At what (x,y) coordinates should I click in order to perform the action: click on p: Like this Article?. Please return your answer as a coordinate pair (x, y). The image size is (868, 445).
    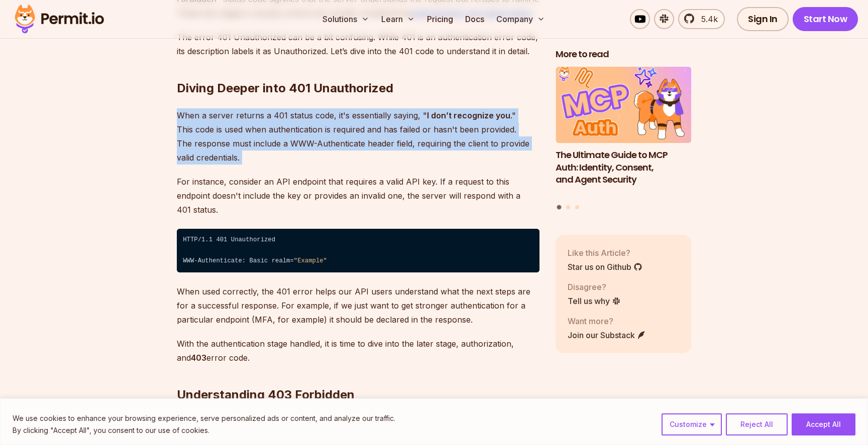
    Looking at the image, I should click on (605, 252).